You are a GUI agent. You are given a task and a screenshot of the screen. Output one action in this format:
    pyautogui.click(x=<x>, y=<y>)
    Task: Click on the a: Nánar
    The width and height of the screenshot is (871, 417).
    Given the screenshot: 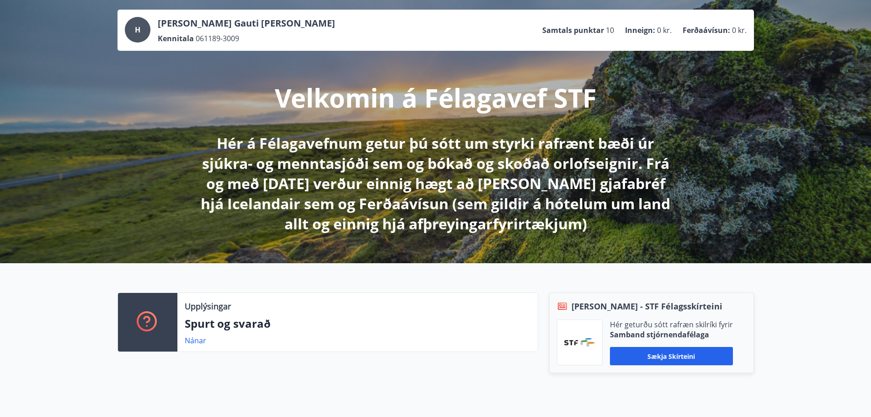 What is the action you would take?
    pyautogui.click(x=195, y=340)
    